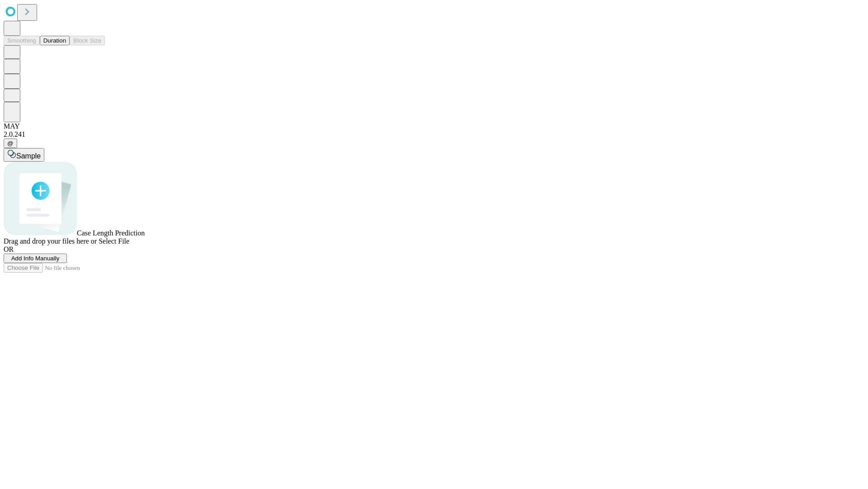 This screenshot has height=489, width=868. I want to click on button: Duration, so click(55, 40).